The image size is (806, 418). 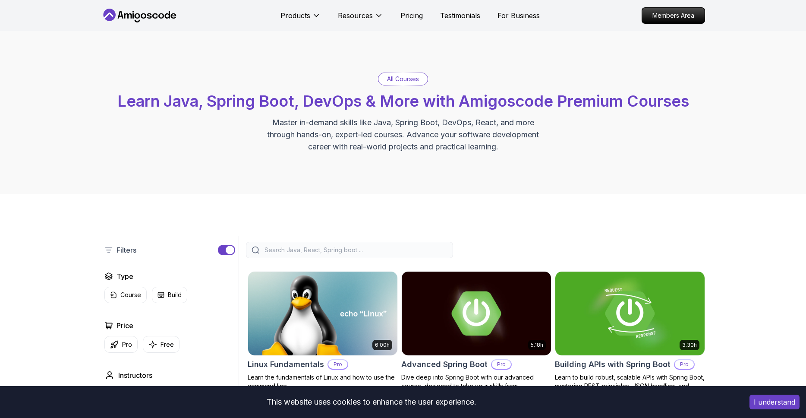 I want to click on p: Learn to build robust, scalable APIs with Spring Boot, mastering REST principles, JSON handling, ..., so click(x=630, y=386).